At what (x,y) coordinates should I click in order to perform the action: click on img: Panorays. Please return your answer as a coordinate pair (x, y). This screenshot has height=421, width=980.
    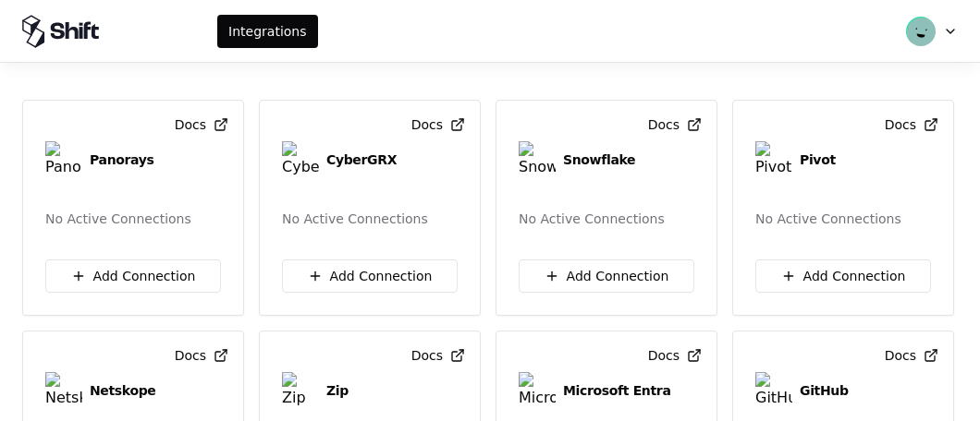
    Looking at the image, I should click on (64, 160).